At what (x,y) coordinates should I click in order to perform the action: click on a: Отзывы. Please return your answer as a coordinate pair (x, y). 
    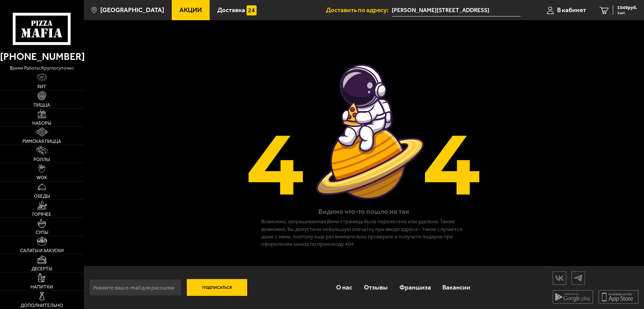
    Looking at the image, I should click on (376, 287).